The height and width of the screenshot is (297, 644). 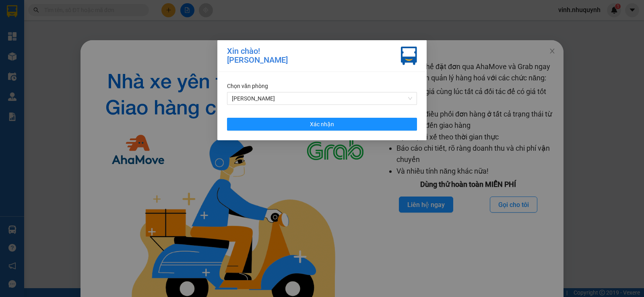 I want to click on div: Chọn văn phòng, so click(x=322, y=86).